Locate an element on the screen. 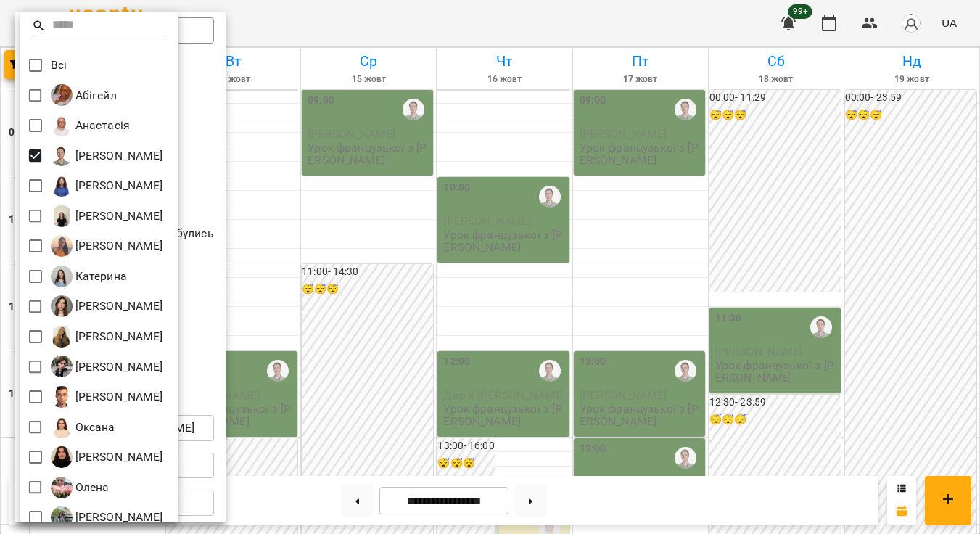  div: Оксана is located at coordinates (83, 427).